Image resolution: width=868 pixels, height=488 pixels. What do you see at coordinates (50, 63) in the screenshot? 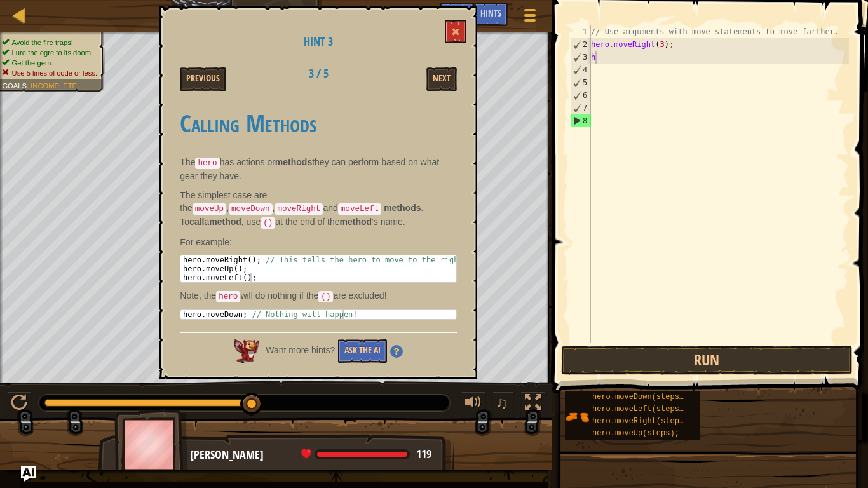
I see `li: Get the gem.` at bounding box center [50, 63].